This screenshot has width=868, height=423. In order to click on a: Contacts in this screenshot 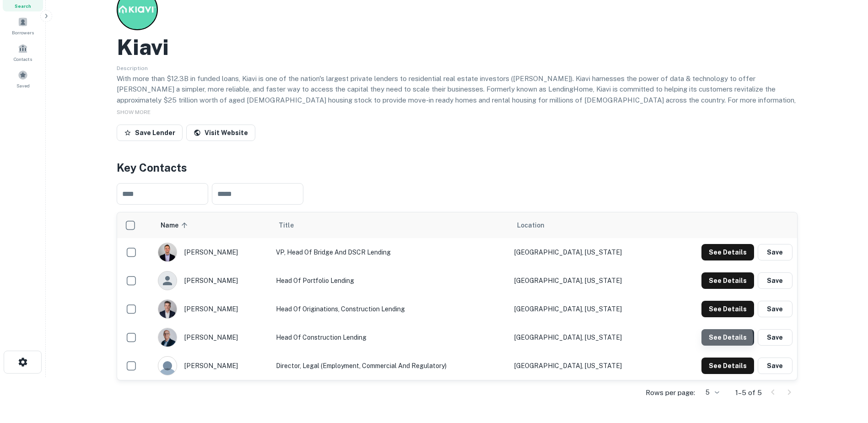, I will do `click(23, 52)`.